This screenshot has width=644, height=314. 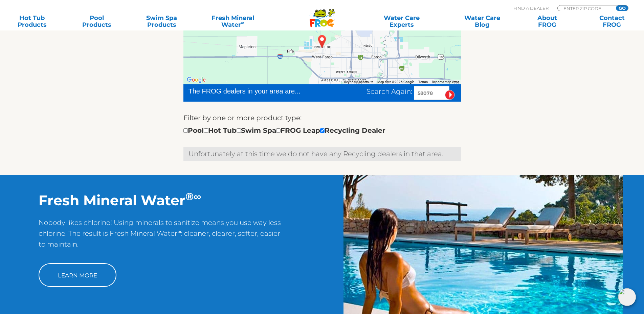 What do you see at coordinates (359, 82) in the screenshot?
I see `button: Keyboard shortcuts` at bounding box center [359, 82].